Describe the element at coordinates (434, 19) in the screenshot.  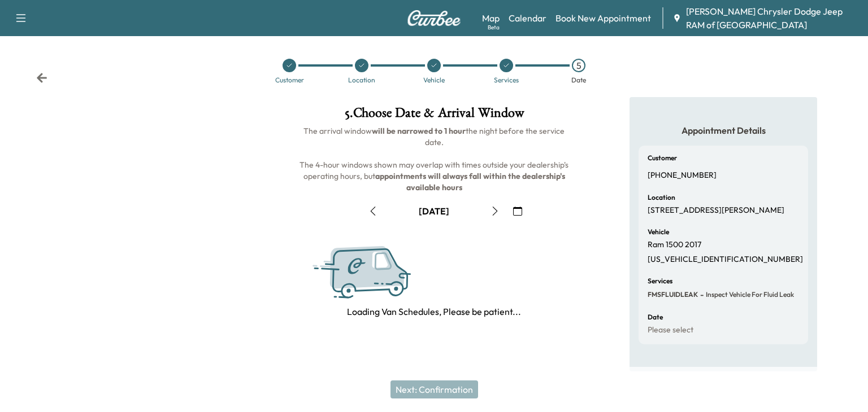
I see `img: Curbee Logo` at that location.